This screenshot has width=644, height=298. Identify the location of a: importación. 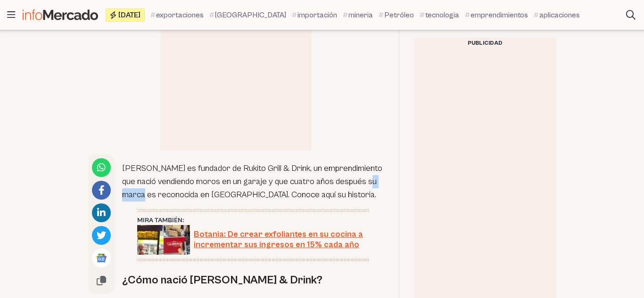
(314, 15).